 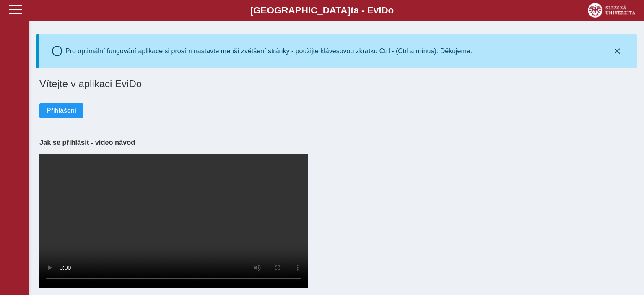 What do you see at coordinates (61, 111) in the screenshot?
I see `span: Přihlášení` at bounding box center [61, 111].